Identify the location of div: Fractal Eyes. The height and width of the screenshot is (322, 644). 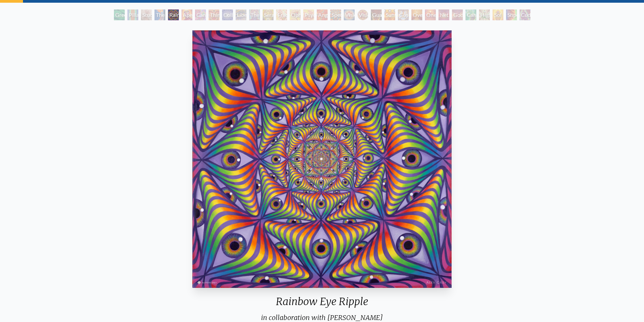
(281, 14).